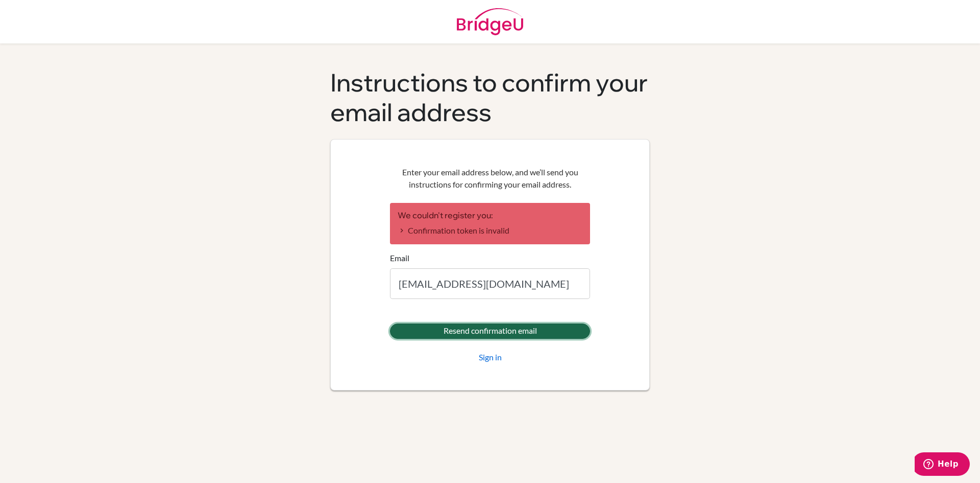 Image resolution: width=980 pixels, height=483 pixels. I want to click on h2: We couldn't register you:, so click(490, 215).